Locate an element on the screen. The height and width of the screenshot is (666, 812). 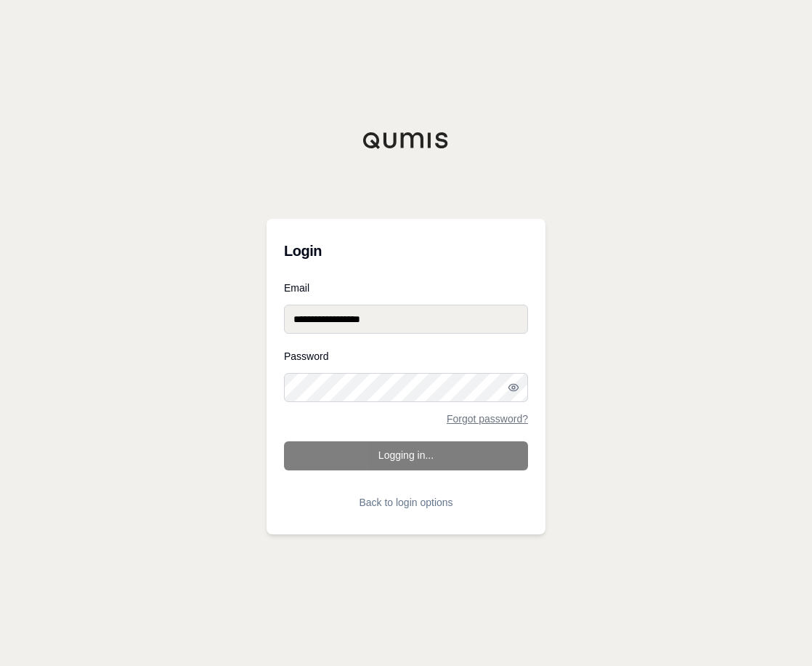
a: Forgot password? is located at coordinates (487, 419).